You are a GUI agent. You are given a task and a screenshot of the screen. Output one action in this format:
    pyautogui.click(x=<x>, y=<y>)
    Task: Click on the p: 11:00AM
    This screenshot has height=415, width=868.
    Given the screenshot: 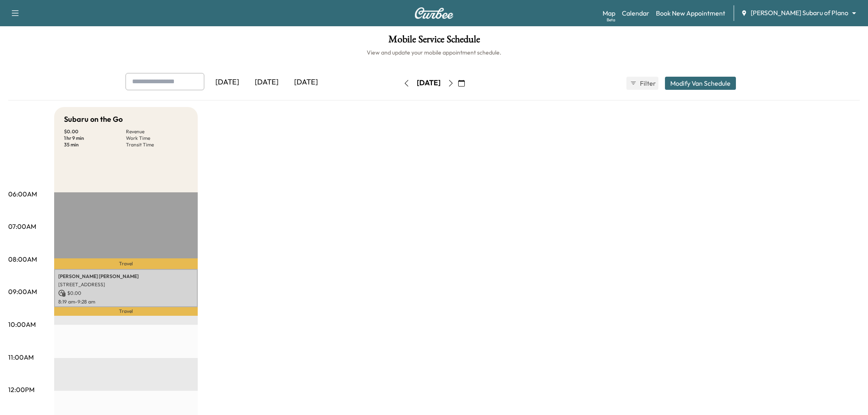 What is the action you would take?
    pyautogui.click(x=21, y=357)
    